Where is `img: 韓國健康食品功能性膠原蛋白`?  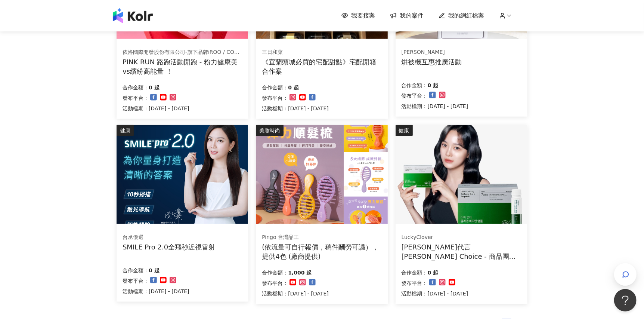 img: 韓國健康食品功能性膠原蛋白 is located at coordinates (462, 174).